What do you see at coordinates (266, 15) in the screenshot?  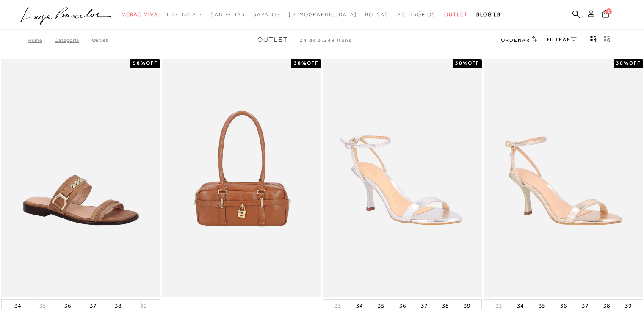 I see `span: Sapatos` at bounding box center [266, 15].